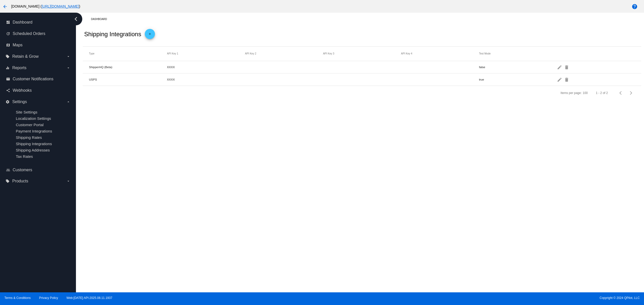 The image size is (644, 305). I want to click on i: map, so click(8, 45).